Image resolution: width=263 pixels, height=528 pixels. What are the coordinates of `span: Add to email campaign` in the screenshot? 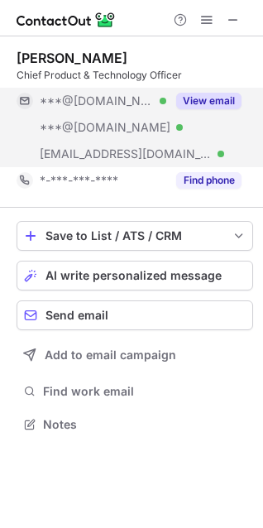 It's located at (110, 355).